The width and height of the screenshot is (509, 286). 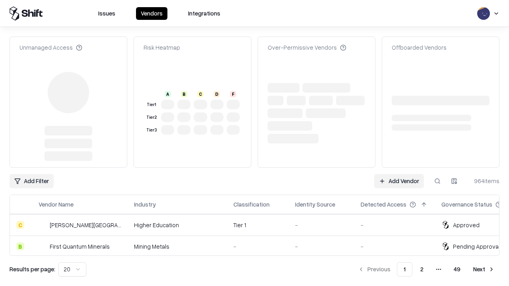 I want to click on div: F, so click(x=233, y=94).